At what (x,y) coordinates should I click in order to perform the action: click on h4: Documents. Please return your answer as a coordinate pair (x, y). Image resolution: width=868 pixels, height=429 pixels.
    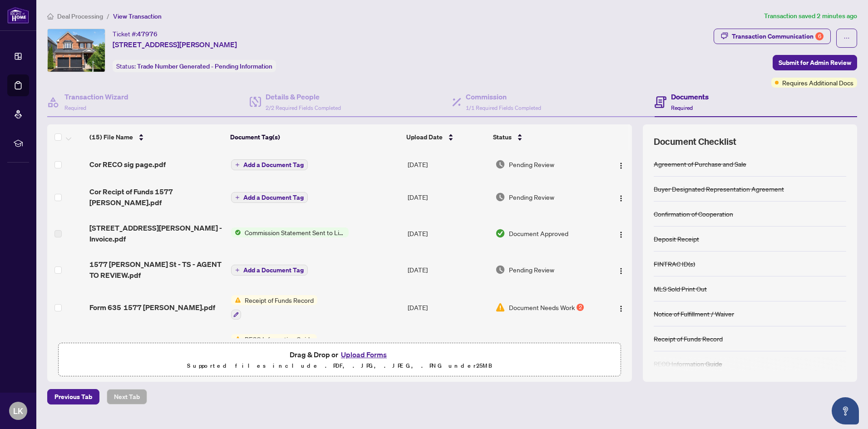
    Looking at the image, I should click on (690, 97).